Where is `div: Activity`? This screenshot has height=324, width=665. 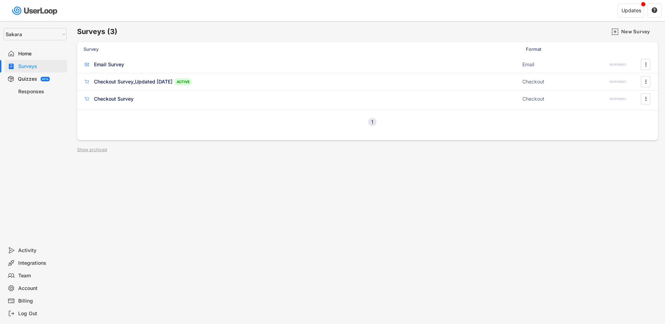 div: Activity is located at coordinates (41, 250).